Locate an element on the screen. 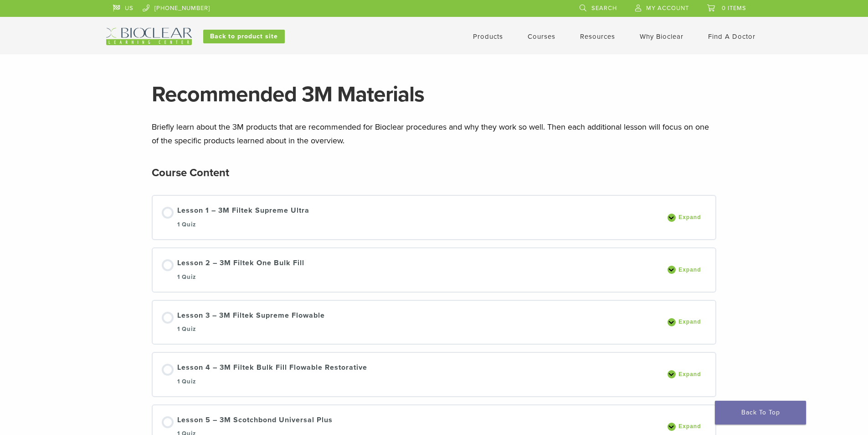 The width and height of the screenshot is (868, 435). a: Products is located at coordinates (488, 37).